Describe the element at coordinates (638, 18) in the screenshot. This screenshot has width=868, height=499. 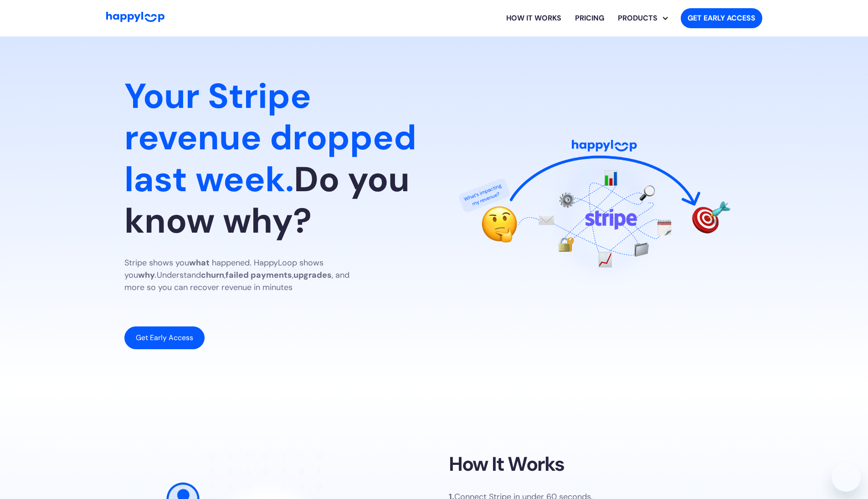
I see `div: PRODUCTS` at that location.